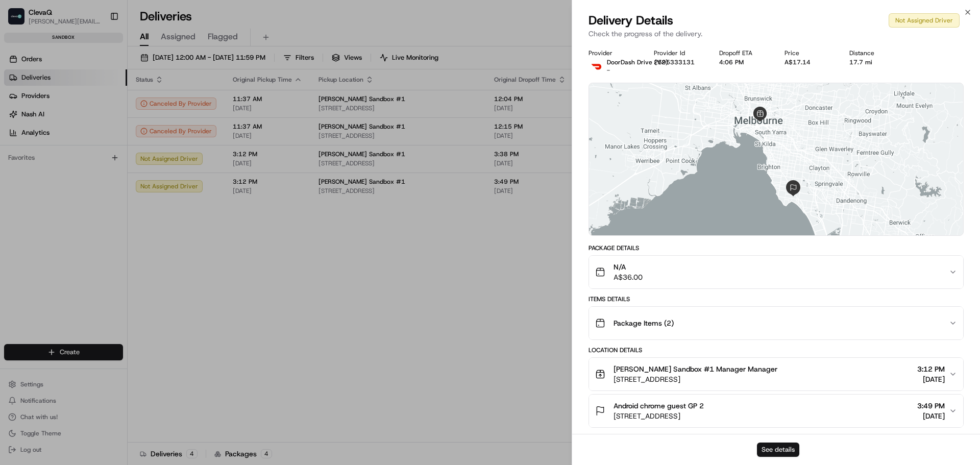 The image size is (980, 465). I want to click on div: A$17.14, so click(809, 62).